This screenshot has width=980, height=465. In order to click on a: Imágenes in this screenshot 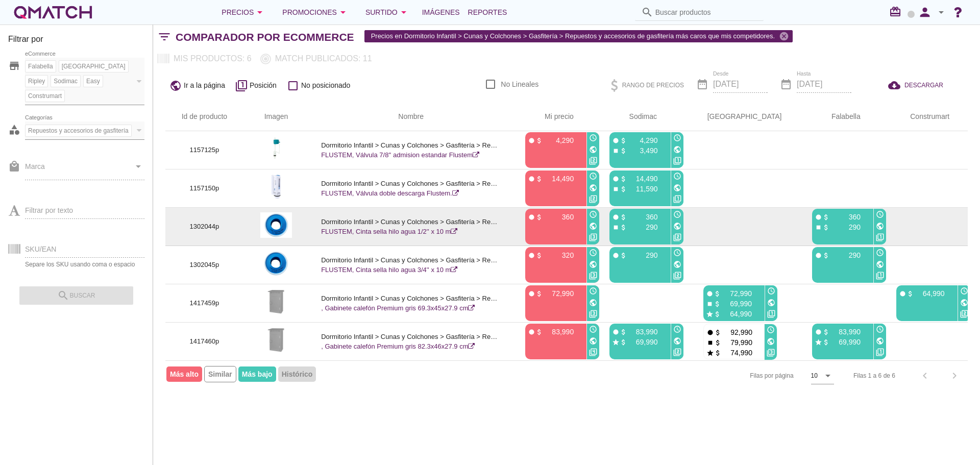, I will do `click(441, 12)`.